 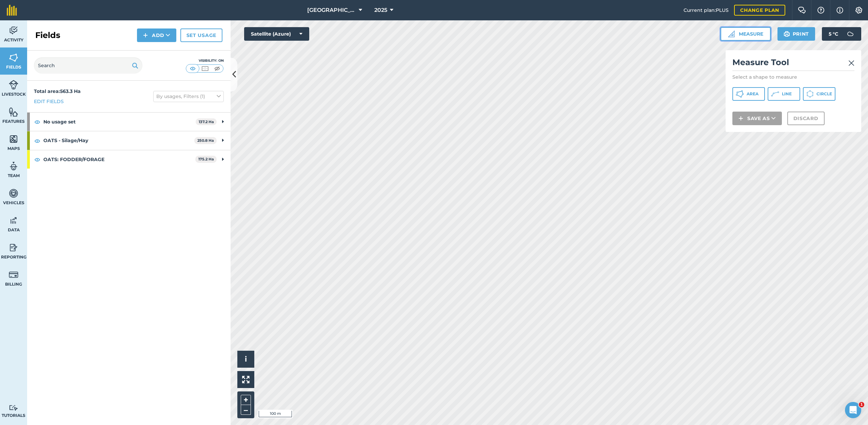 What do you see at coordinates (381, 10) in the screenshot?
I see `span: 2025` at bounding box center [381, 10].